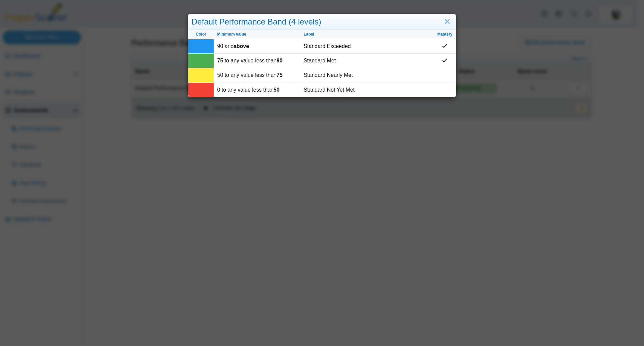  I want to click on th: Minimum value, so click(257, 35).